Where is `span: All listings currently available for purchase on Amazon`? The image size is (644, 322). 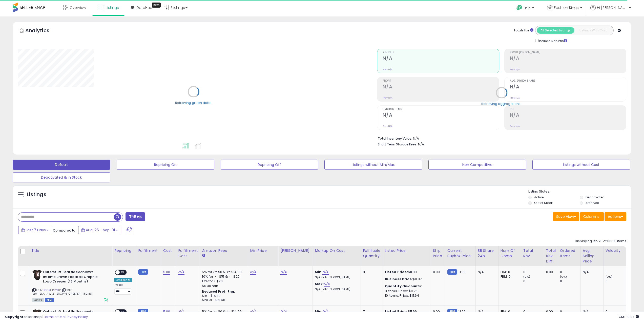 span: All listings currently available for purchase on Amazon is located at coordinates (39, 300).